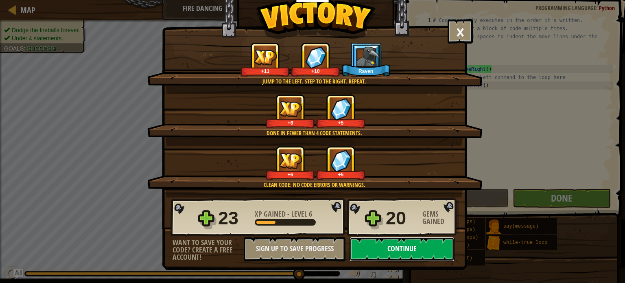 This screenshot has width=625, height=283. Describe the element at coordinates (271, 214) in the screenshot. I see `span: XP Gained` at that location.